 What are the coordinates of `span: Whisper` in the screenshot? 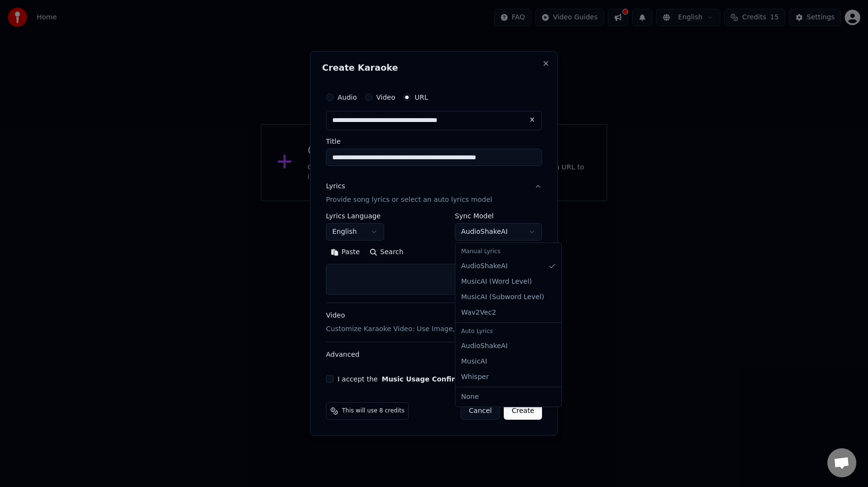 It's located at (475, 377).